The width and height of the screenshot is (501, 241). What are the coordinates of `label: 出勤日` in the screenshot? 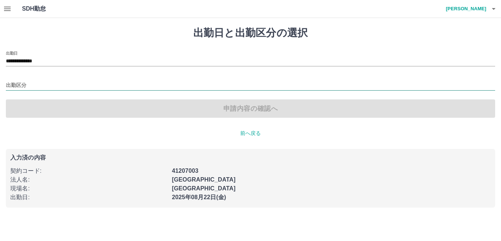 It's located at (12, 53).